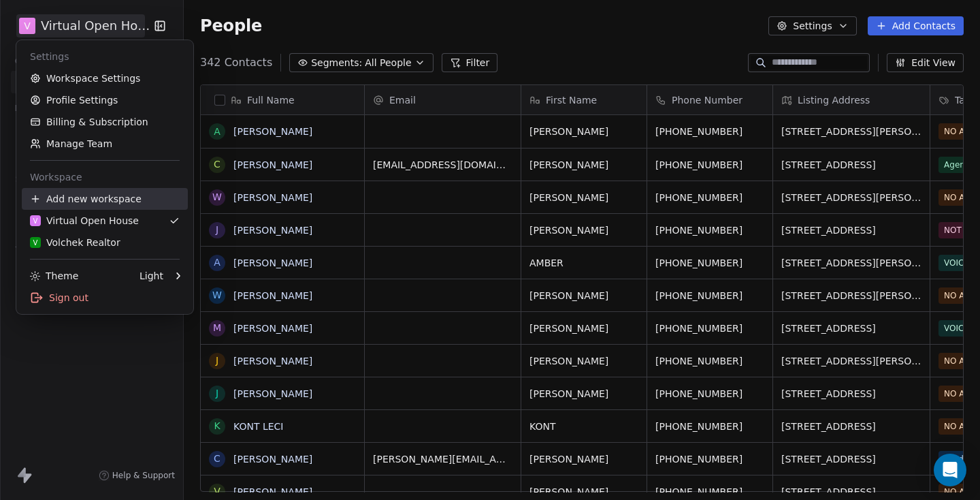 The height and width of the screenshot is (500, 980). Describe the element at coordinates (105, 78) in the screenshot. I see `a: Workspace Settings` at that location.